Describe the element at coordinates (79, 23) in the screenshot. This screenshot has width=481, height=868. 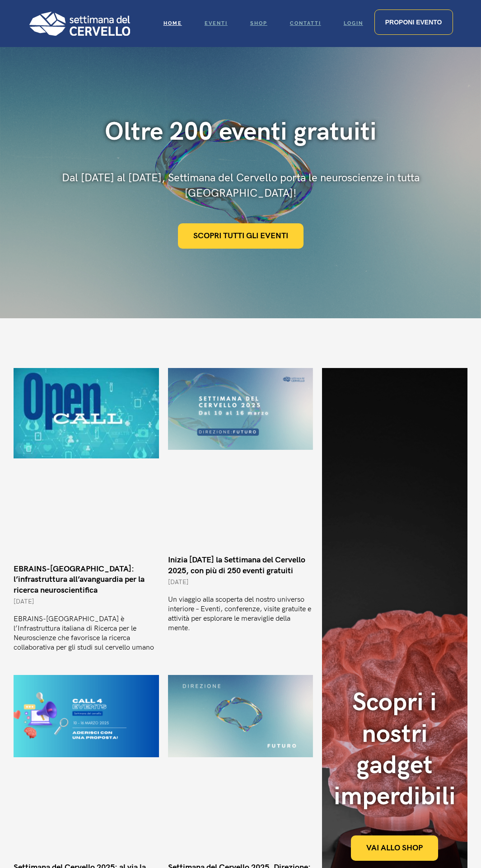
I see `img: Logo` at that location.